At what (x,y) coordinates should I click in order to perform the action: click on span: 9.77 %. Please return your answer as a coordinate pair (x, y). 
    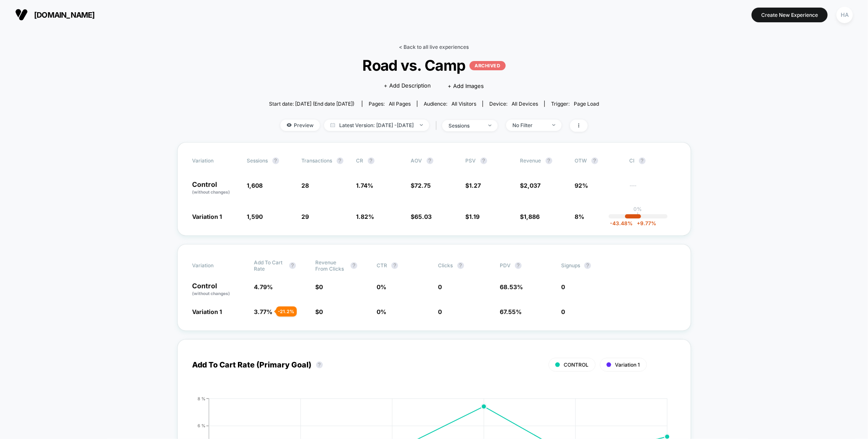
    Looking at the image, I should click on (644, 223).